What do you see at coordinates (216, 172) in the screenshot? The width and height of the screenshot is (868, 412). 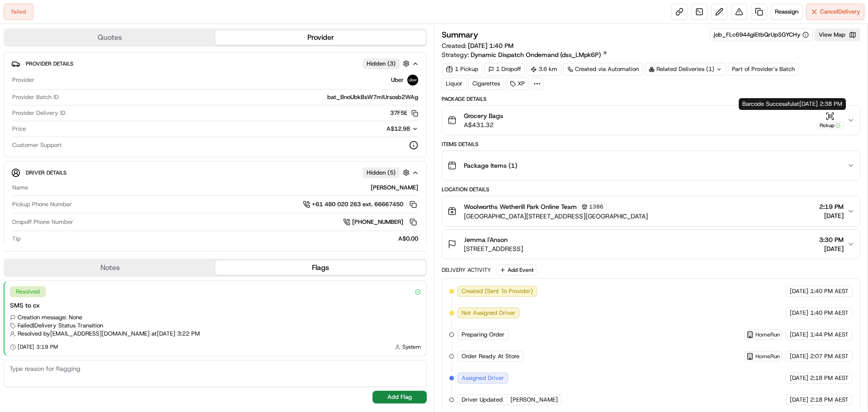 I see `button: Driver DetailsHidden (5)` at bounding box center [216, 172].